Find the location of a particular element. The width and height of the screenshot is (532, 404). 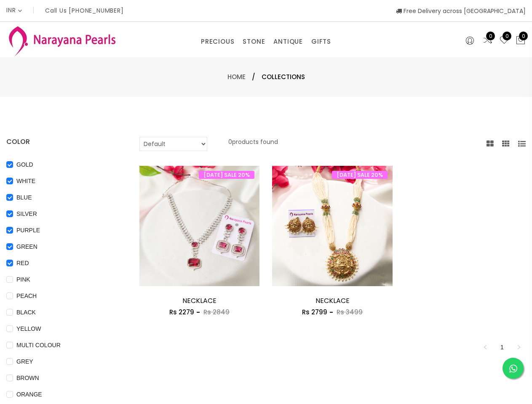

a: GIFTS is located at coordinates (321, 42).